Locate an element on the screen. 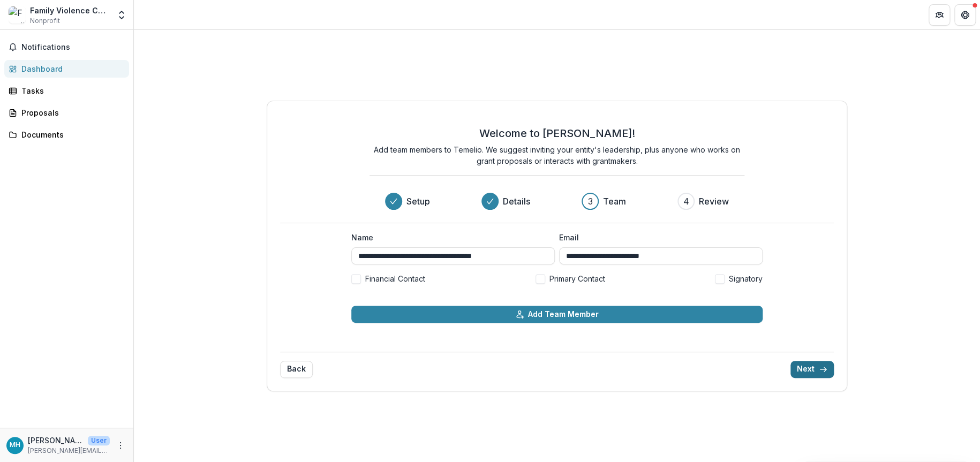  button: Notifications is located at coordinates (66, 47).